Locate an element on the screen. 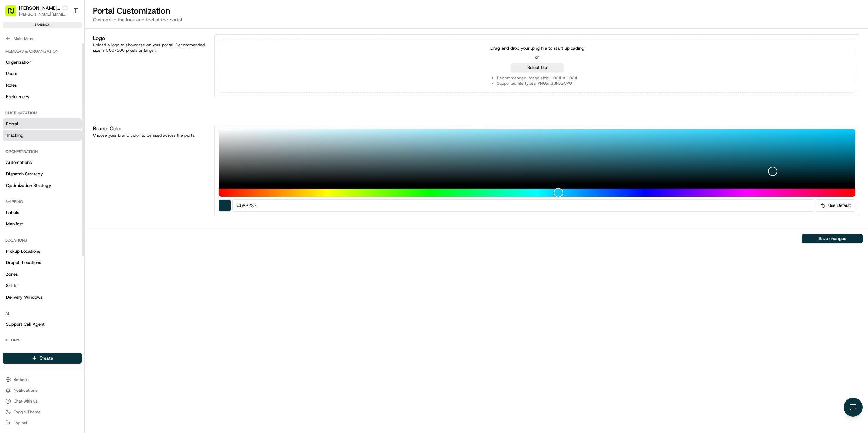 This screenshot has width=868, height=433. span: Users is located at coordinates (12, 74).